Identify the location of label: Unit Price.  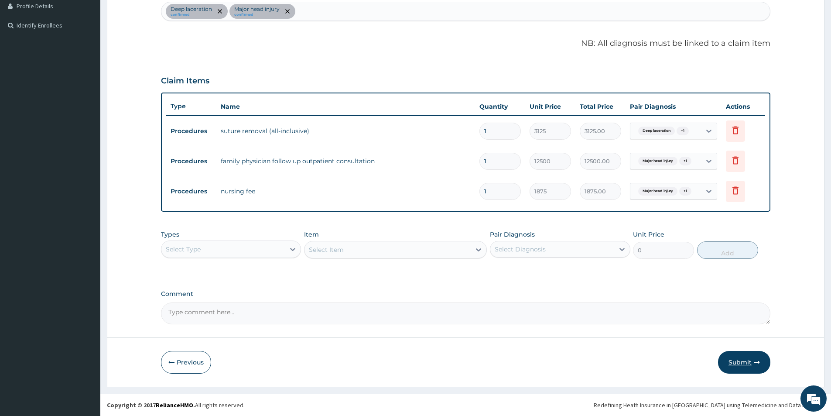
(649, 234).